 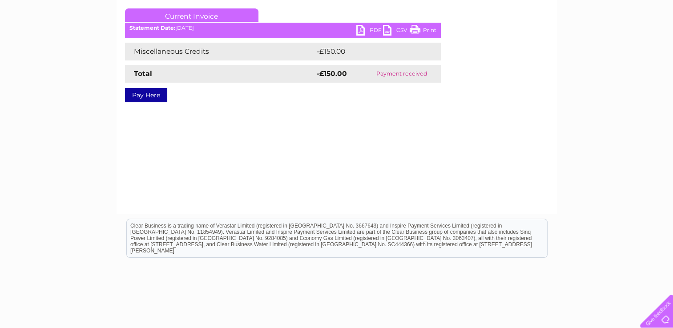 What do you see at coordinates (46, 36) in the screenshot?
I see `img: logo.png` at bounding box center [46, 36].